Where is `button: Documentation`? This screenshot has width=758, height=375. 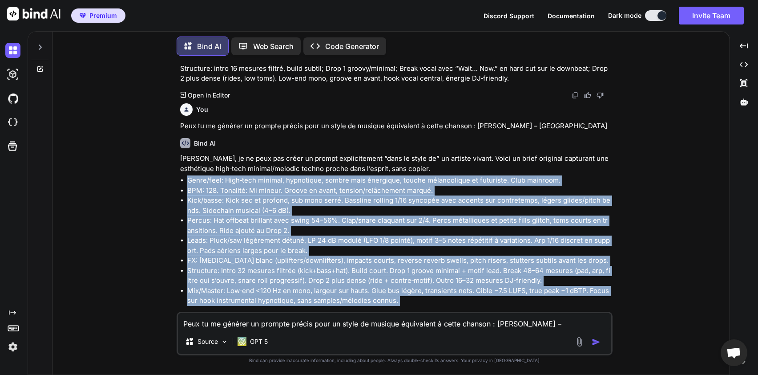 button: Documentation is located at coordinates (571, 16).